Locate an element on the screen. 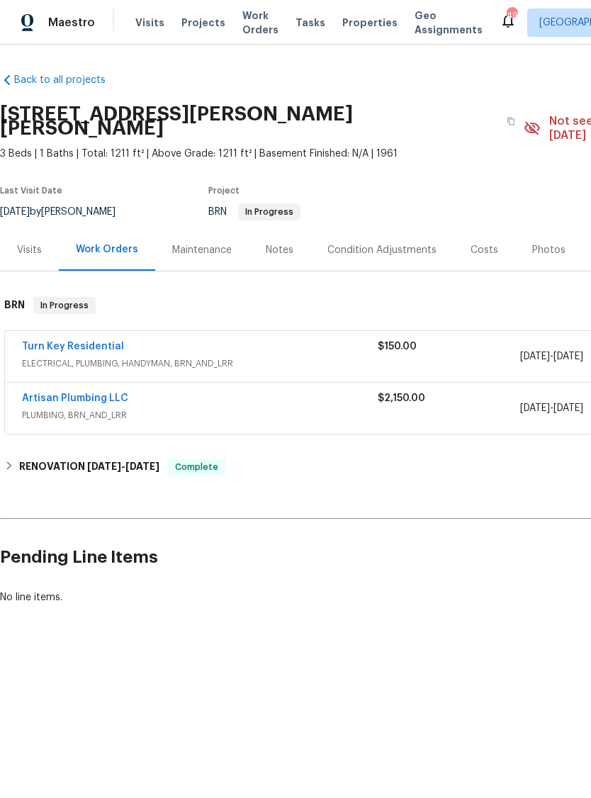 The height and width of the screenshot is (798, 591). span: Projects is located at coordinates (203, 23).